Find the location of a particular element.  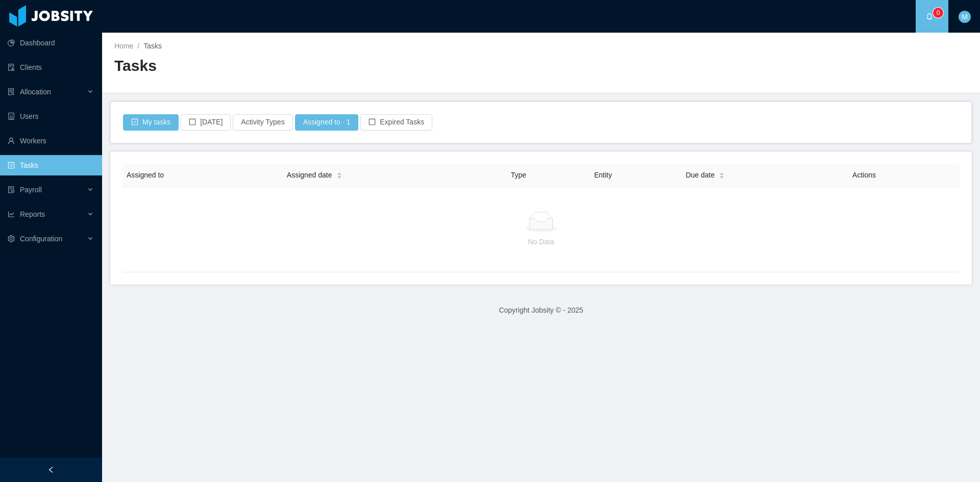

button: Activity Types is located at coordinates (263, 122).